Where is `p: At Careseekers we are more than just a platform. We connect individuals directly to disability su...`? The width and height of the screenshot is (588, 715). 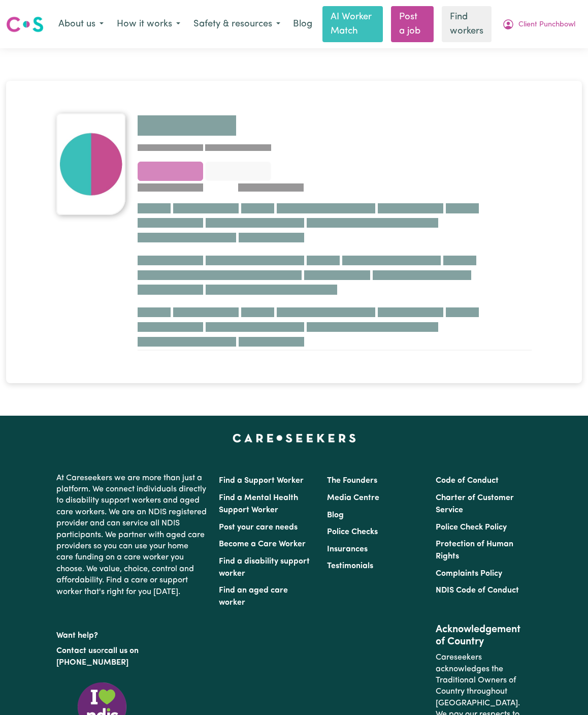 p: At Careseekers we are more than just a platform. We connect individuals directly to disability su... is located at coordinates (131, 535).